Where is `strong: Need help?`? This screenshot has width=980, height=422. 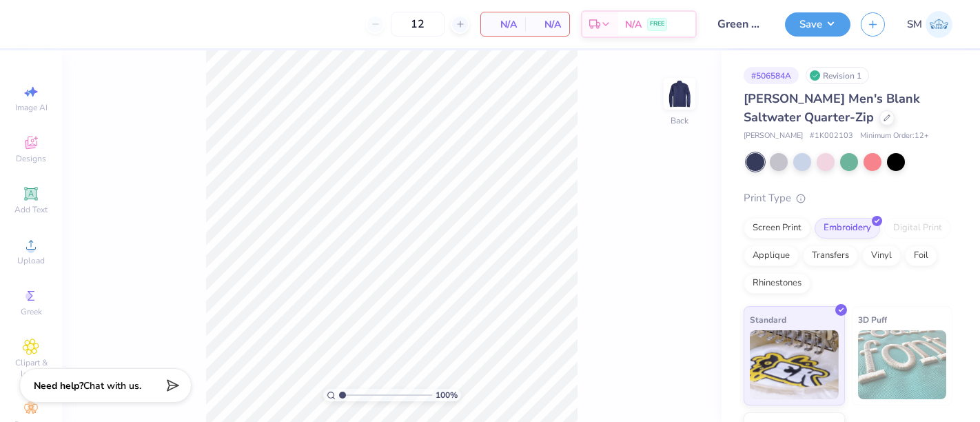
strong: Need help? is located at coordinates (59, 385).